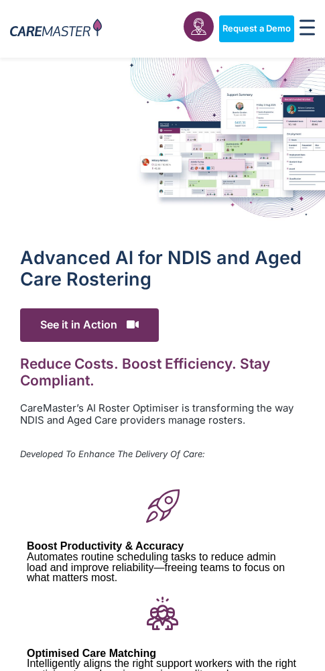  I want to click on em: Developed To Enhance The Delivery Of Care:, so click(113, 454).